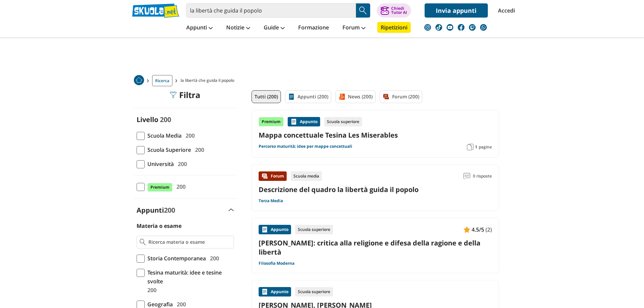  I want to click on span: Università, so click(159, 164).